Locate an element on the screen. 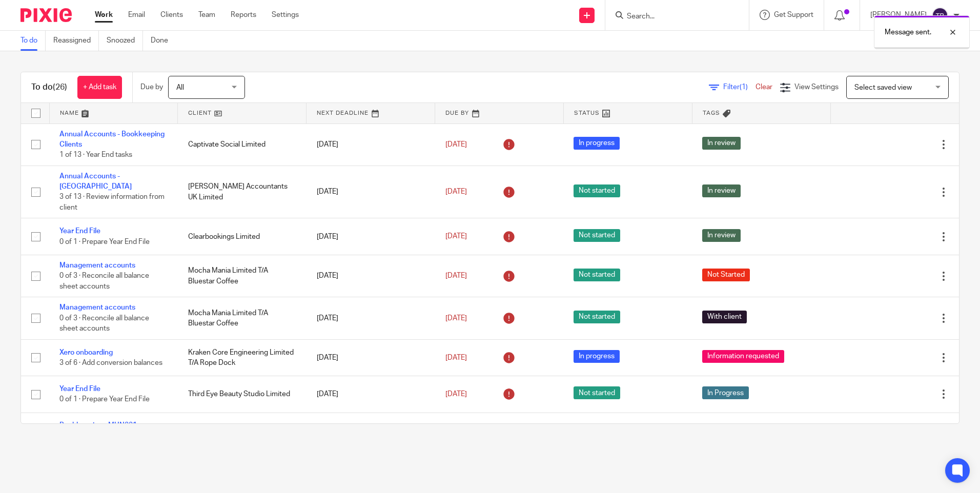 The width and height of the screenshot is (980, 493). span: View Settings is located at coordinates (816, 87).